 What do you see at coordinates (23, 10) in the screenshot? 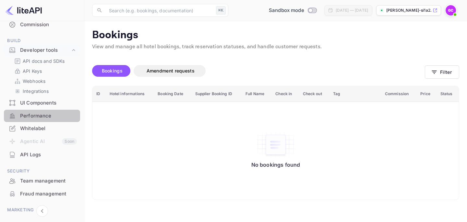
I see `img: LiteAPI logo` at bounding box center [23, 10].